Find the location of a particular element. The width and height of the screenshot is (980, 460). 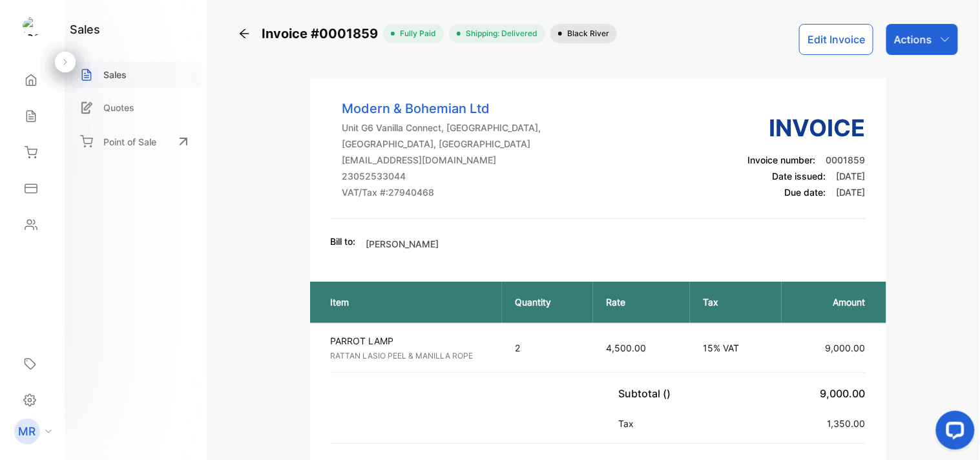

p: MR is located at coordinates (27, 432).